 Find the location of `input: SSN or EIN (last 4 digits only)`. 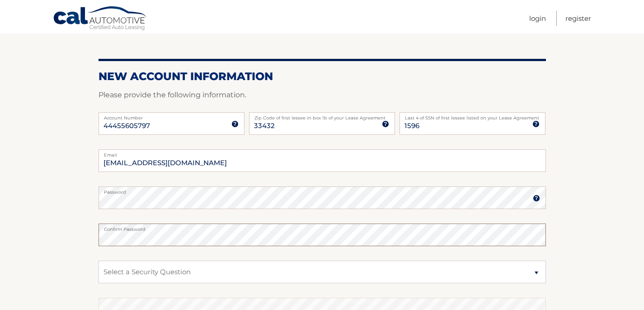

input: SSN or EIN (last 4 digits only) is located at coordinates (472, 123).